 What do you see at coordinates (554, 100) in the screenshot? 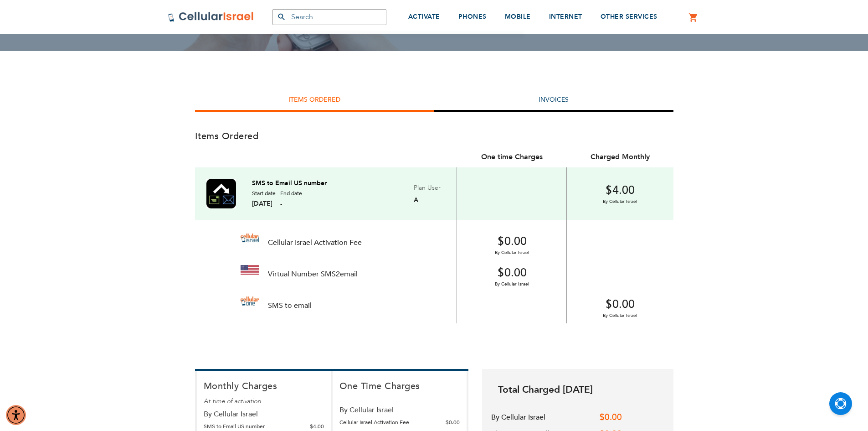
I see `a: Invoices` at bounding box center [554, 100].